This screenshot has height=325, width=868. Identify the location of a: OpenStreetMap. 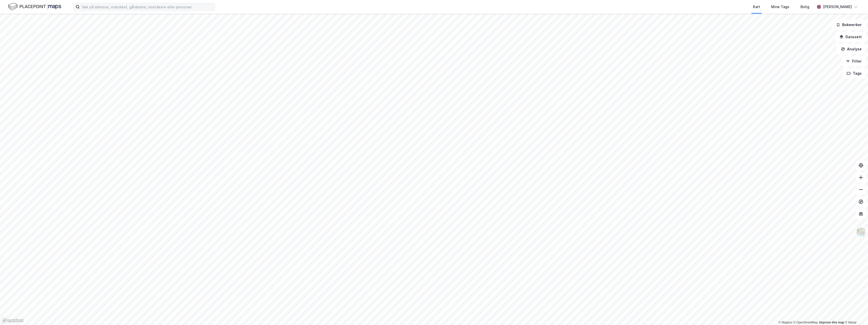
(805, 322).